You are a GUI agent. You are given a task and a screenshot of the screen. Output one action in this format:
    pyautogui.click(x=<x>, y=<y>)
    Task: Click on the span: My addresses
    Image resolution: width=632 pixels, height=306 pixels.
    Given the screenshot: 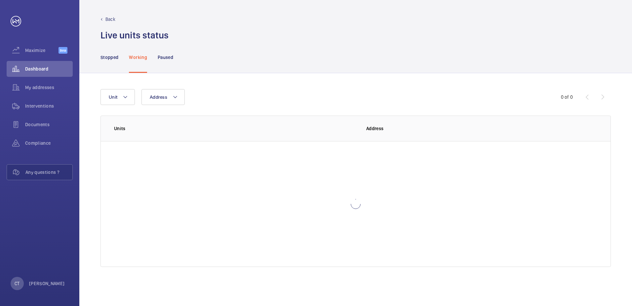 What is the action you would take?
    pyautogui.click(x=49, y=87)
    